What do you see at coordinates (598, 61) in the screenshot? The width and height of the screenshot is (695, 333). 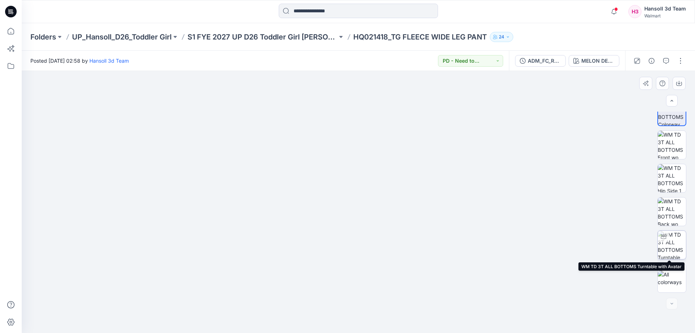 I see `div: MELON DELIGHT` at bounding box center [598, 61].